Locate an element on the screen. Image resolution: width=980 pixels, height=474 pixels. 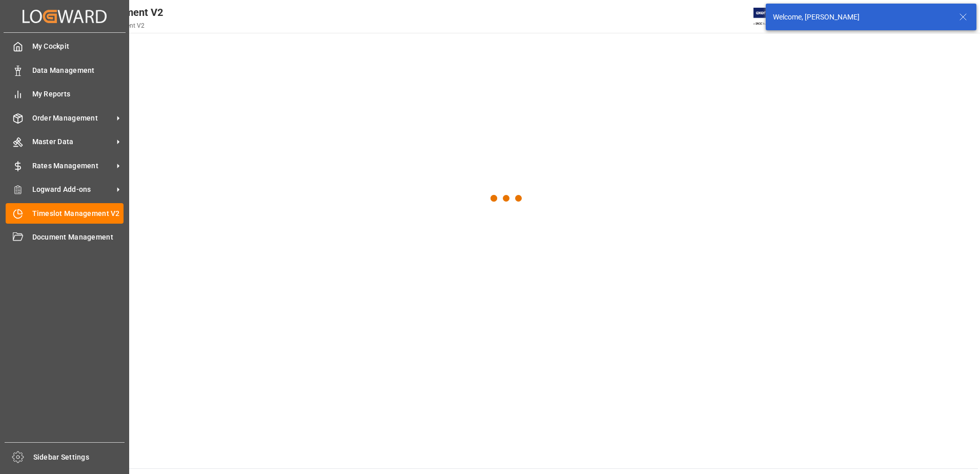
span: Order Management is located at coordinates (73, 118).